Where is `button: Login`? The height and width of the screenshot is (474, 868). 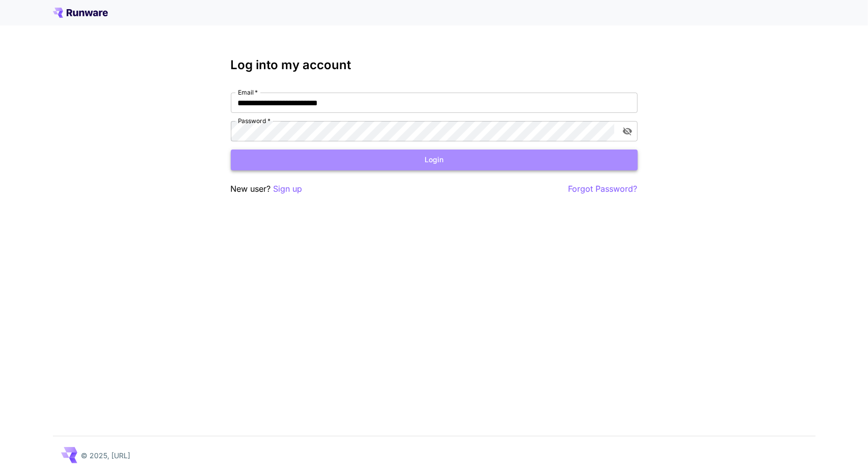 button: Login is located at coordinates (434, 159).